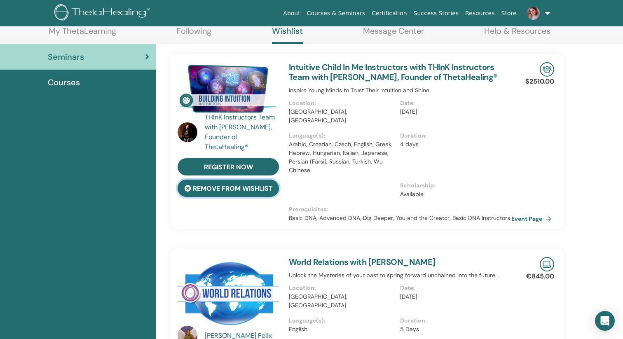 This screenshot has width=623, height=339. What do you see at coordinates (540, 276) in the screenshot?
I see `p: €845.00` at bounding box center [540, 276].